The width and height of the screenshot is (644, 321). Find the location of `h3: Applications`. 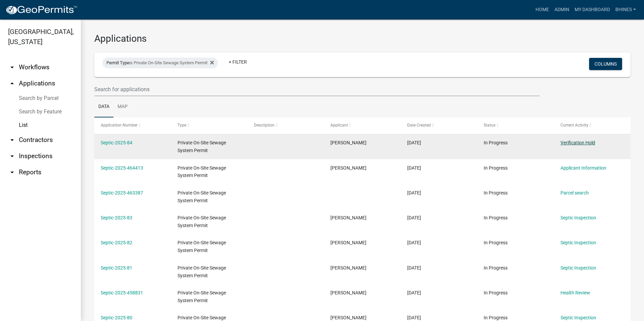

h3: Applications is located at coordinates (362, 39).